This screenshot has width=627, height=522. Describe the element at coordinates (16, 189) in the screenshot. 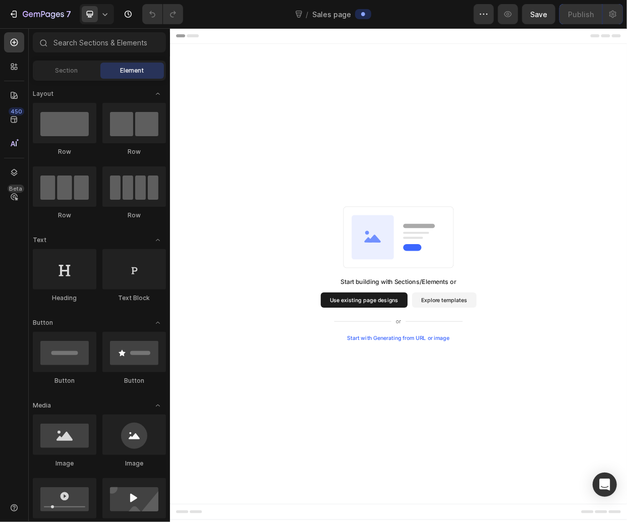

I see `div: Beta` at that location.